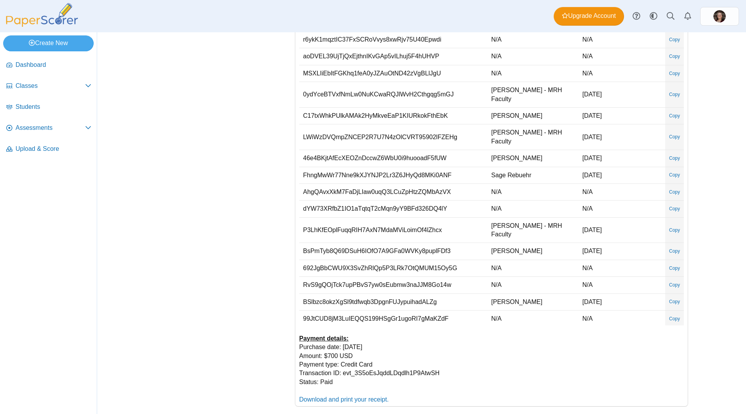 Image resolution: width=746 pixels, height=414 pixels. I want to click on img: PaperScorer, so click(42, 15).